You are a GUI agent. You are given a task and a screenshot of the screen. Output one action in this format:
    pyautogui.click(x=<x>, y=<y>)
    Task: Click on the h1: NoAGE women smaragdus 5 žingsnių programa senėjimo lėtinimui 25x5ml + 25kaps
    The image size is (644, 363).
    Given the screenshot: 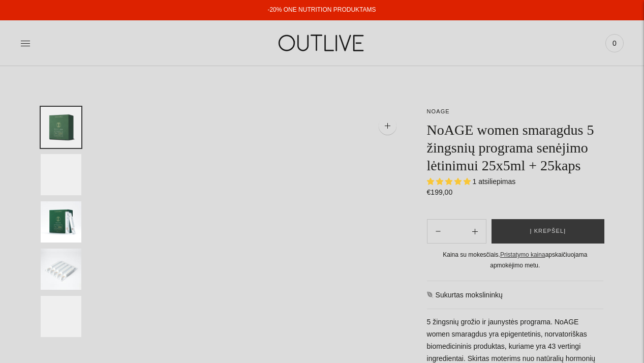 What is the action you would take?
    pyautogui.click(x=515, y=148)
    